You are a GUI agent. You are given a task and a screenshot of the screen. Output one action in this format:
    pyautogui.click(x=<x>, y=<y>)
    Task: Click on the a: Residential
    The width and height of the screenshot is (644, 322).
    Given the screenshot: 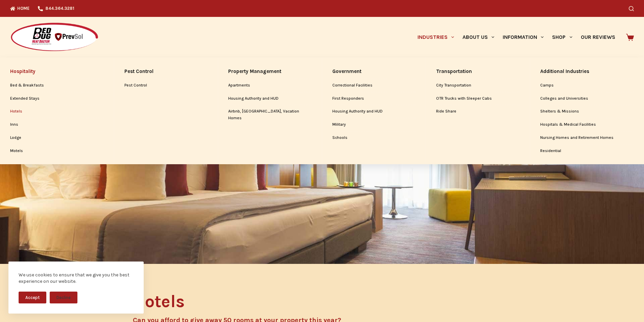 What is the action you would take?
    pyautogui.click(x=587, y=151)
    